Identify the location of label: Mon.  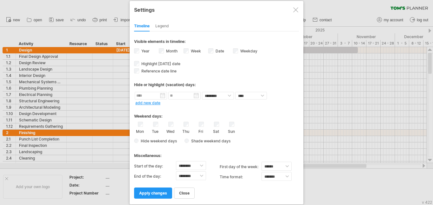
(140, 130).